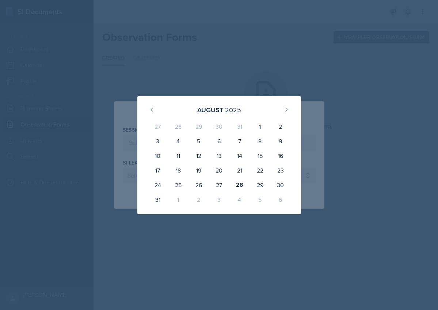 Image resolution: width=438 pixels, height=310 pixels. Describe the element at coordinates (281, 170) in the screenshot. I see `div: 23` at that location.